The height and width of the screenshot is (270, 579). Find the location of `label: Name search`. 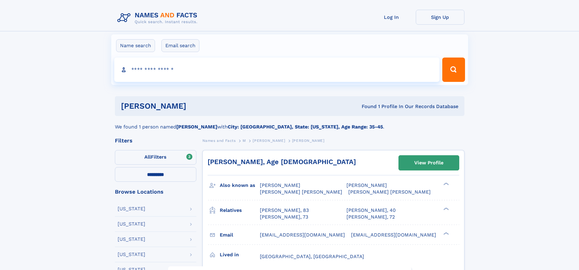

label: Name search is located at coordinates (136, 46).